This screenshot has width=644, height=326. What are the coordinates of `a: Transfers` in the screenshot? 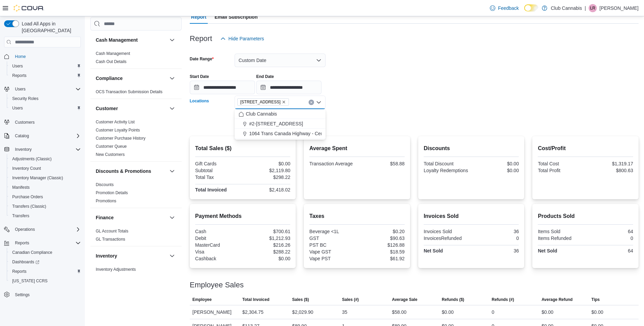 It's located at (21, 216).